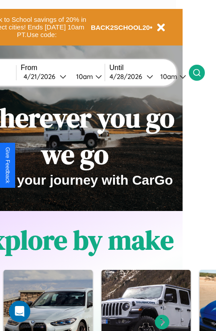  Describe the element at coordinates (8, 165) in the screenshot. I see `div: Give Feedback` at that location.